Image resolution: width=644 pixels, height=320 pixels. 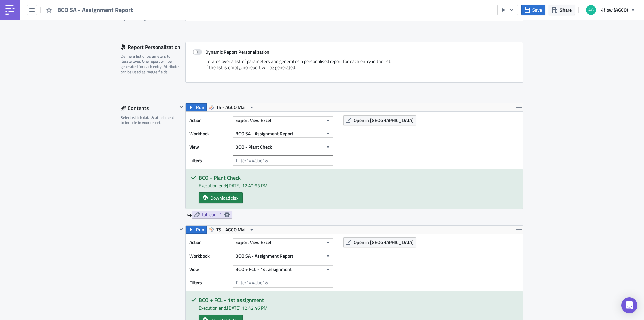 What do you see at coordinates (566, 10) in the screenshot?
I see `span: Share` at bounding box center [566, 10].